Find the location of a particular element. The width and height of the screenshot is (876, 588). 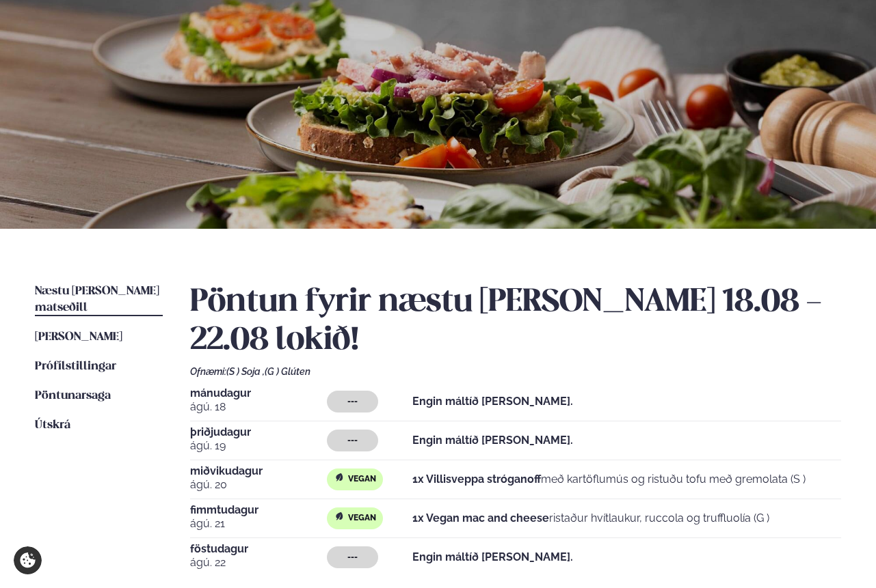

span: föstudagur is located at coordinates (258, 549).